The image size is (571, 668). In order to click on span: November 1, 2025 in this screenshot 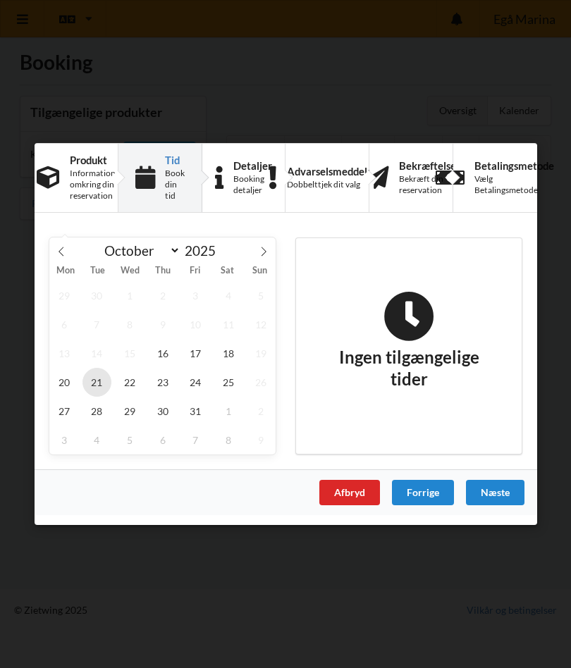, I will do `click(228, 411)`.